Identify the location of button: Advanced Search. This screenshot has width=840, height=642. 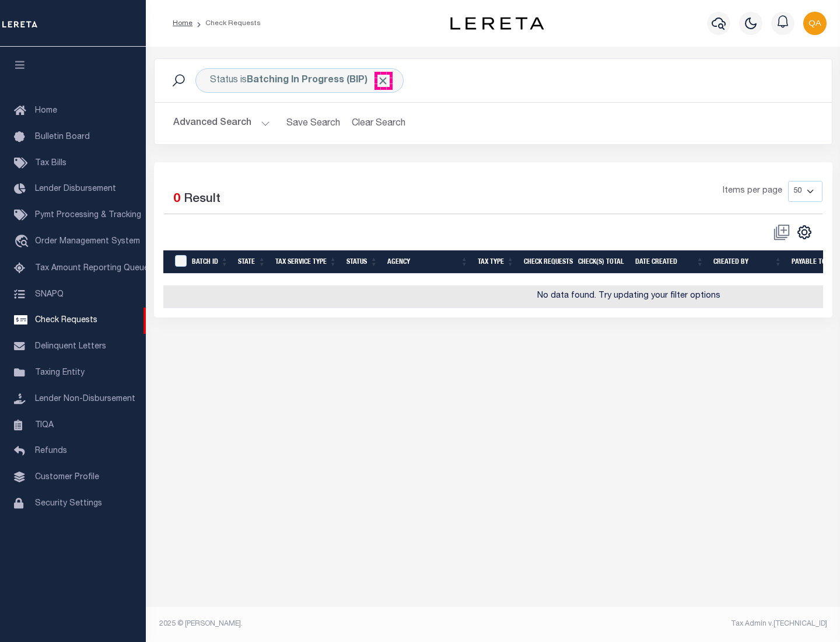
(222, 123).